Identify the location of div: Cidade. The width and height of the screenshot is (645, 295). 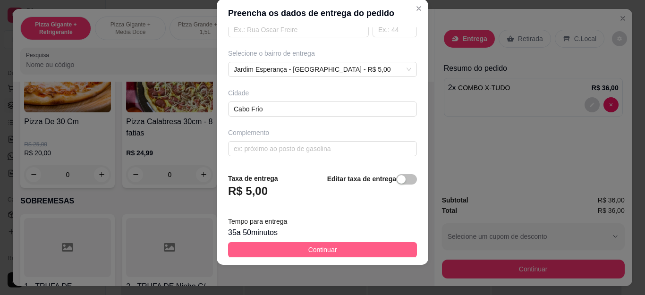
(322, 93).